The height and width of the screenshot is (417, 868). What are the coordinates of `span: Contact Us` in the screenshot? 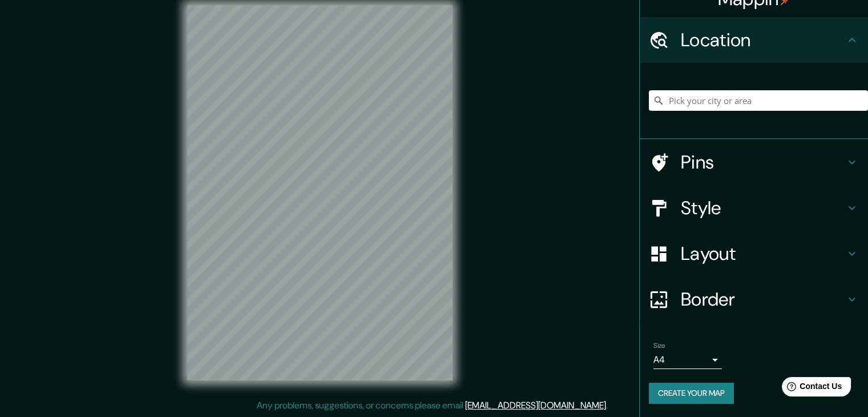 It's located at (54, 14).